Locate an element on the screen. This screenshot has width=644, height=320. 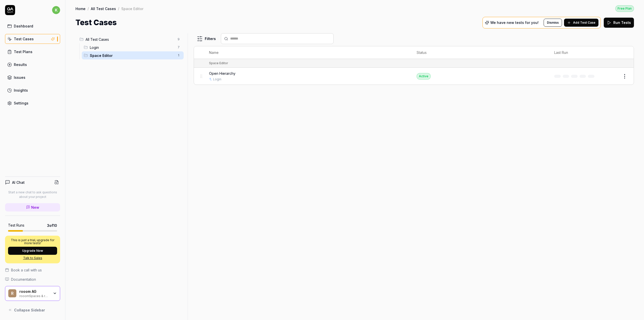
span: Login is located at coordinates (132, 47).